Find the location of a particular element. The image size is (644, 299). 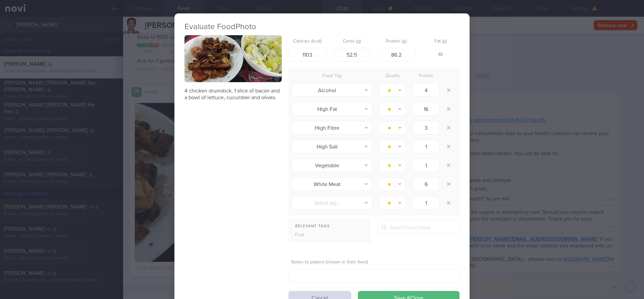

input: 250 is located at coordinates (307, 55).